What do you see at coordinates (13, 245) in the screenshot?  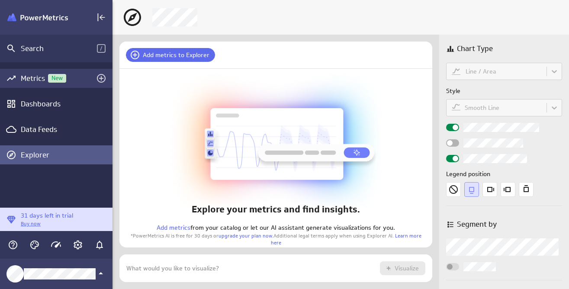 I see `div: Help & PowerMetrics Assistant` at bounding box center [13, 245].